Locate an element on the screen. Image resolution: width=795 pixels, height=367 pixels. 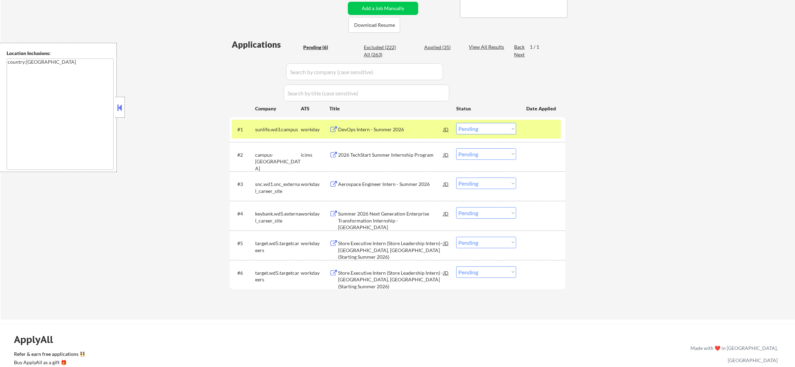
div: snc.wd1.snc_external_career_site is located at coordinates (278, 187).